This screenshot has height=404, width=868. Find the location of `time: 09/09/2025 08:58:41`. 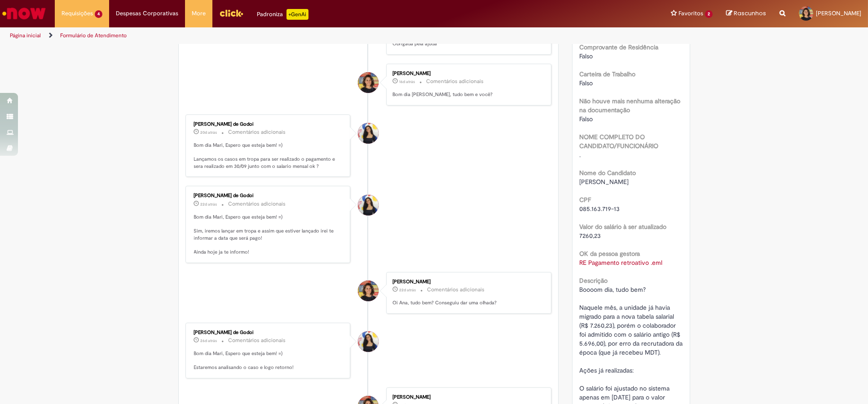

time: 09/09/2025 08:58:41 is located at coordinates (209, 204).